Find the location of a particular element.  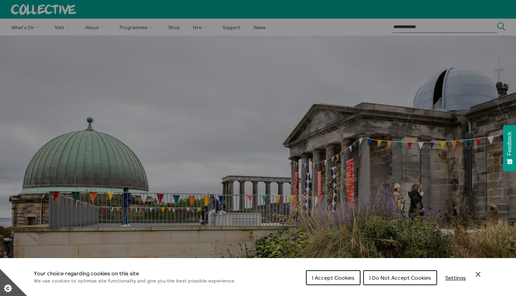

button: Feedback - Show survey is located at coordinates (509, 148).